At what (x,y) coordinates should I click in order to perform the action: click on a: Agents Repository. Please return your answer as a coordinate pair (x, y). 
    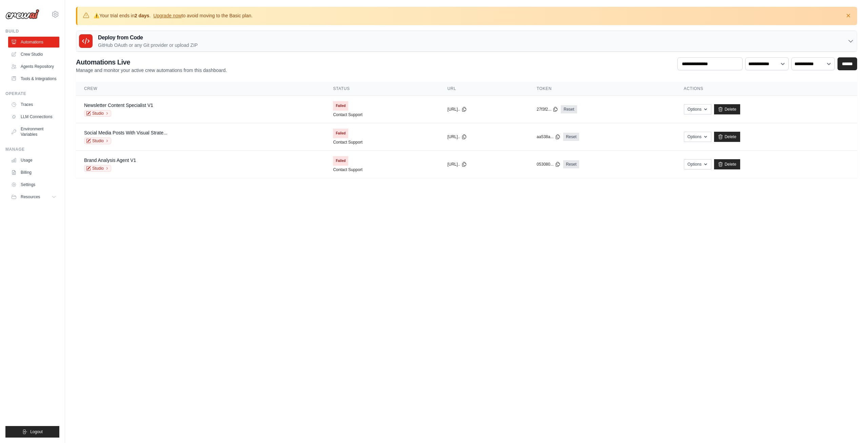
    Looking at the image, I should click on (33, 67).